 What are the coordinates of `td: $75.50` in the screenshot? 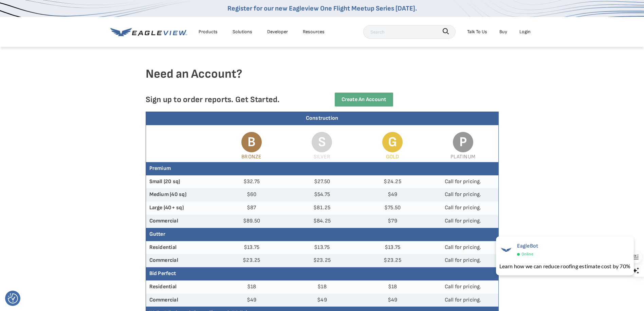 It's located at (392, 208).